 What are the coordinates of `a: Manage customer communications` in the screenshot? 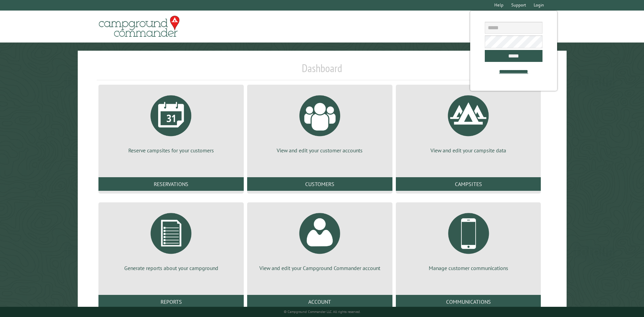 It's located at (469, 240).